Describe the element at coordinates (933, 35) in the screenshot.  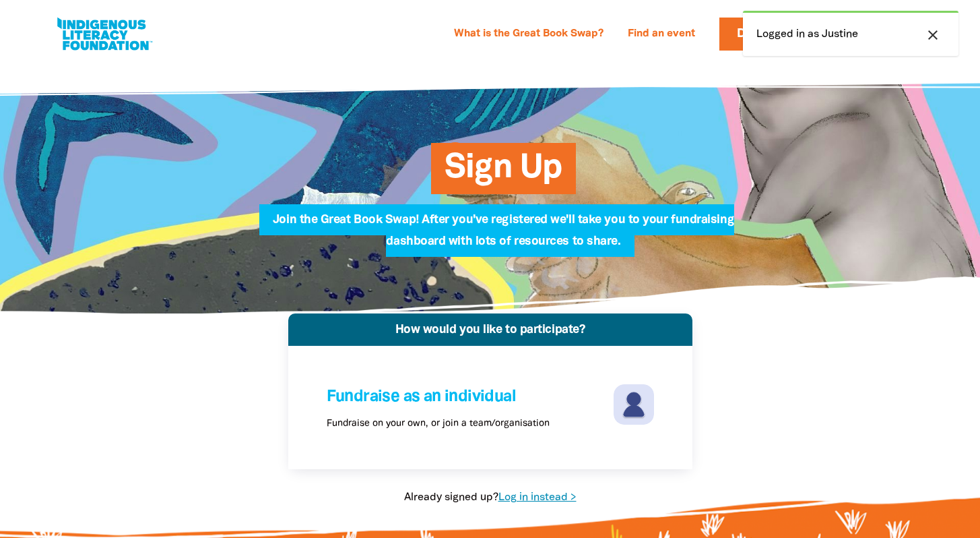
I see `button: close` at that location.